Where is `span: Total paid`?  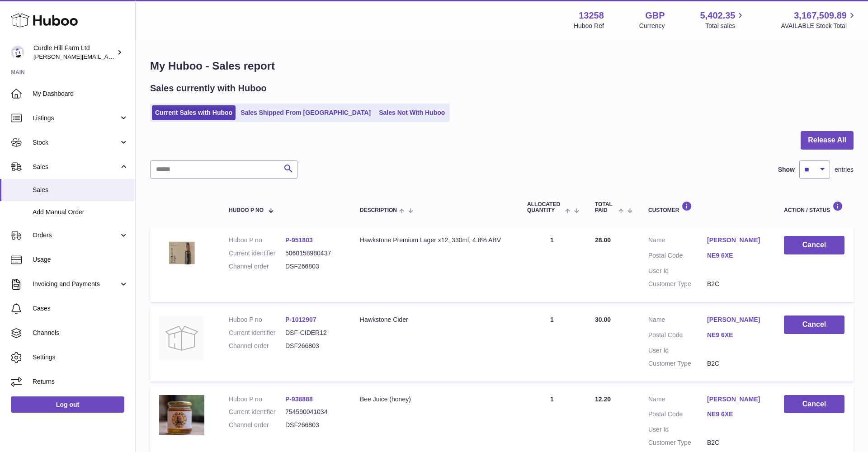 span: Total paid is located at coordinates (605, 208).